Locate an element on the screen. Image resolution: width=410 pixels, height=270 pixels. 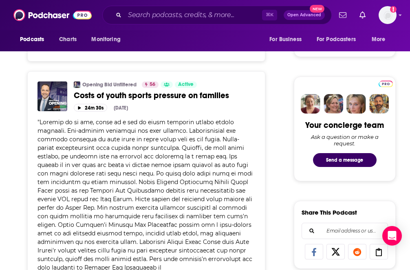
a: Share on Facebook is located at coordinates (314, 252).